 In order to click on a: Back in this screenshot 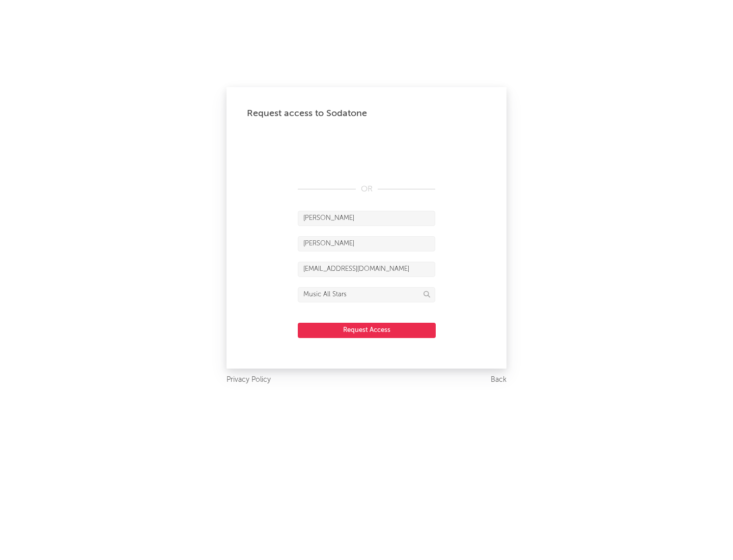, I will do `click(499, 380)`.